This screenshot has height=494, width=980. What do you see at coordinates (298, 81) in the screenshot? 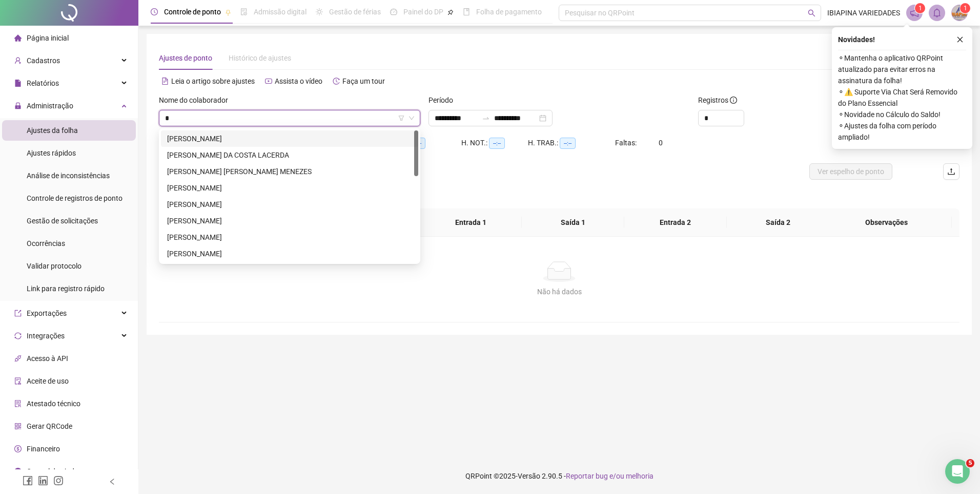
I see `span: Assista o vídeo` at bounding box center [298, 81].